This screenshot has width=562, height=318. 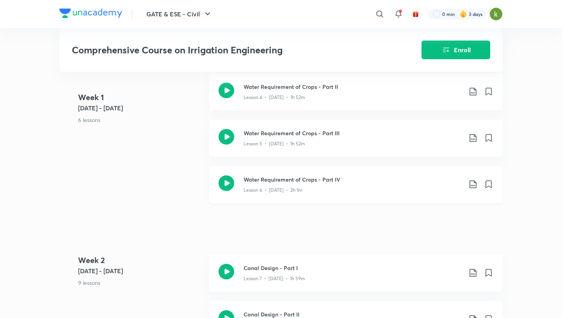 What do you see at coordinates (456, 50) in the screenshot?
I see `button: Enroll` at bounding box center [456, 50].